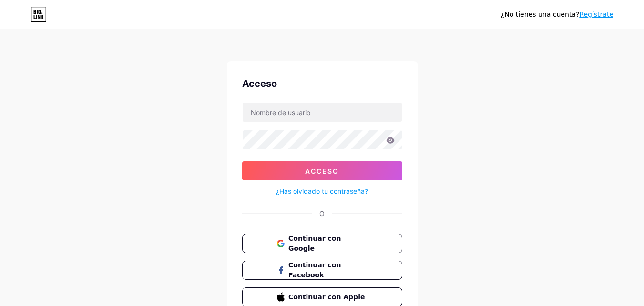  What do you see at coordinates (323, 112) in the screenshot?
I see `input: Nombre de usuario` at bounding box center [323, 112].